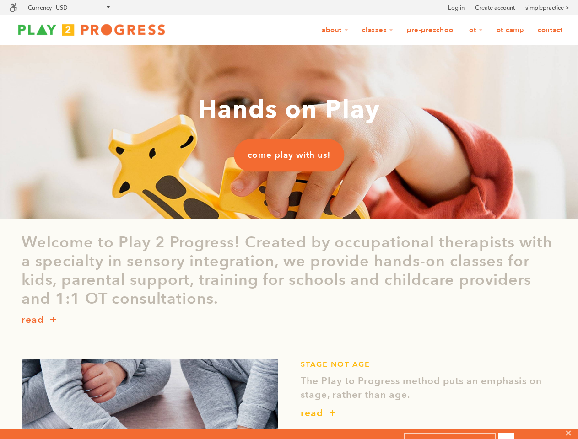 The image size is (578, 439). Describe the element at coordinates (547, 8) in the screenshot. I see `a: simplepractice >` at that location.